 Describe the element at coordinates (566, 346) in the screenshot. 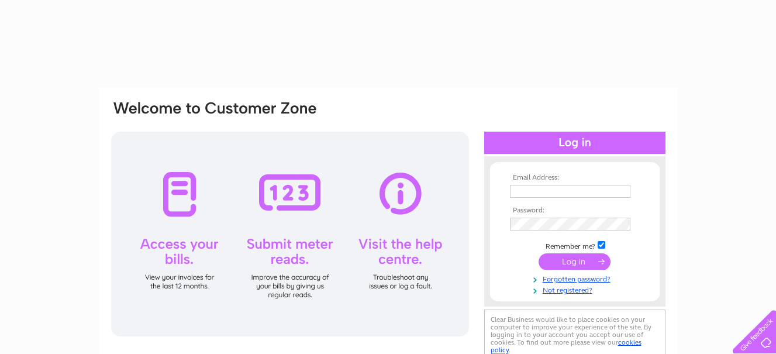

I see `a: cookies policy` at that location.